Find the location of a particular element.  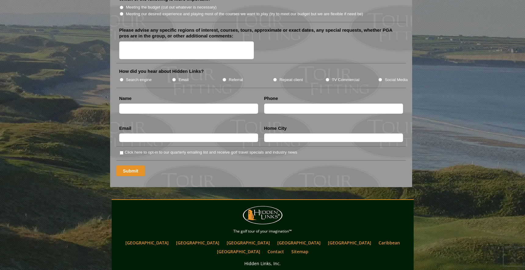

label: Meeting the budget (cut out whatever is necessary) is located at coordinates (171, 7).